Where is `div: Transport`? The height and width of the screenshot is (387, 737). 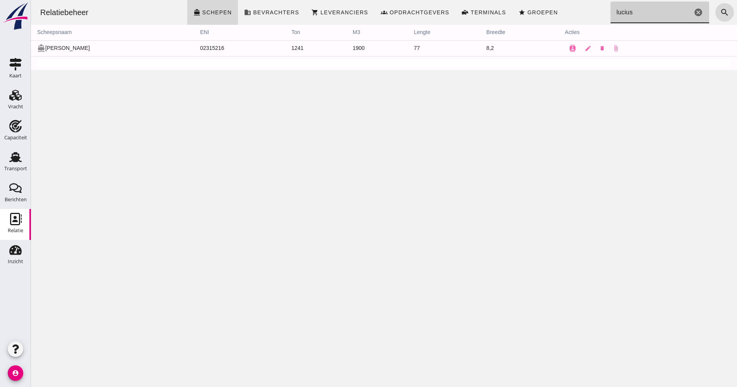 div: Transport is located at coordinates (15, 168).